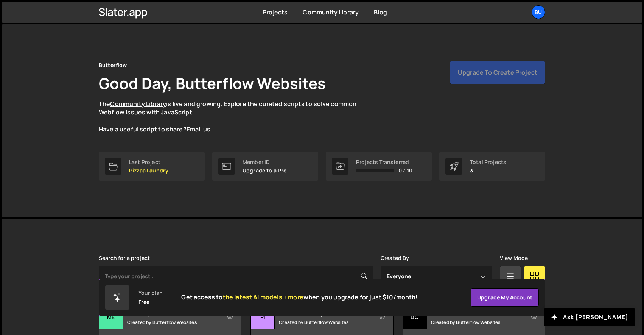 The image size is (644, 335). Describe the element at coordinates (263, 297) in the screenshot. I see `span: the latest AI models + more` at that location.